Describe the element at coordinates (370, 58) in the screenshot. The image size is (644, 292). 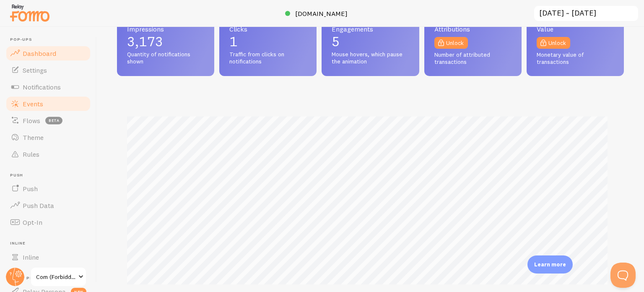
I see `span: Mouse hovers, which pause the animation` at that location.